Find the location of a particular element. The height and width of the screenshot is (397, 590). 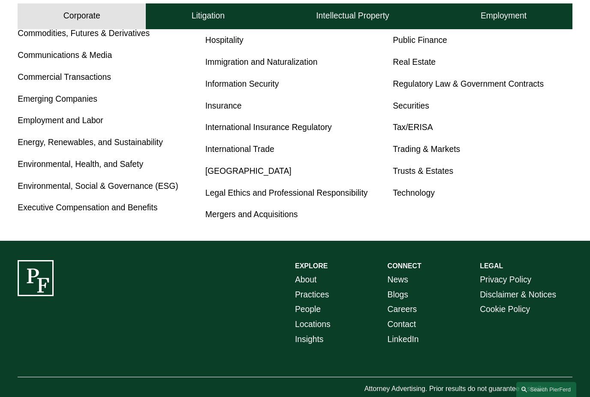

a: Insurance is located at coordinates (224, 106).